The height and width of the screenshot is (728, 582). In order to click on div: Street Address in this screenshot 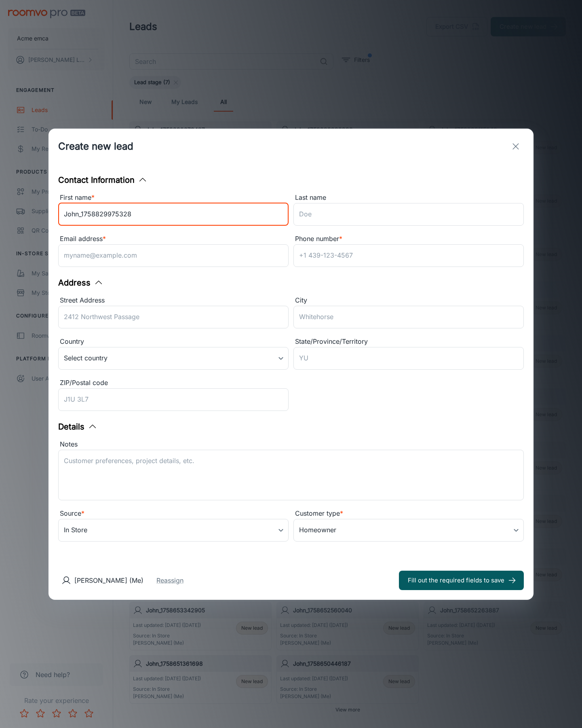, I will do `click(174, 301)`.